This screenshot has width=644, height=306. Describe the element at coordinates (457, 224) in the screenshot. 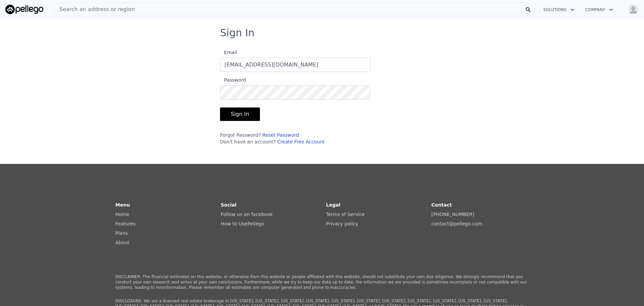

I see `a: contact@pellego.com` at that location.